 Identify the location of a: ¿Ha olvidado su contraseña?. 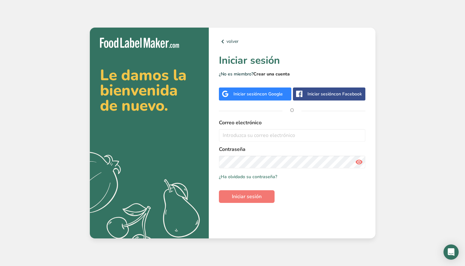
(248, 176).